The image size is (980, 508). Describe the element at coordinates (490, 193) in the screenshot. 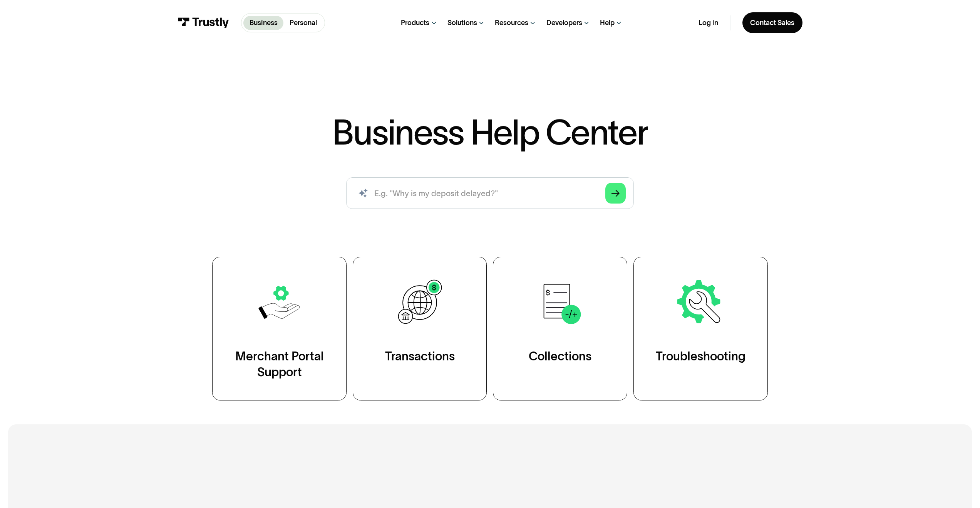

I see `input: search` at that location.